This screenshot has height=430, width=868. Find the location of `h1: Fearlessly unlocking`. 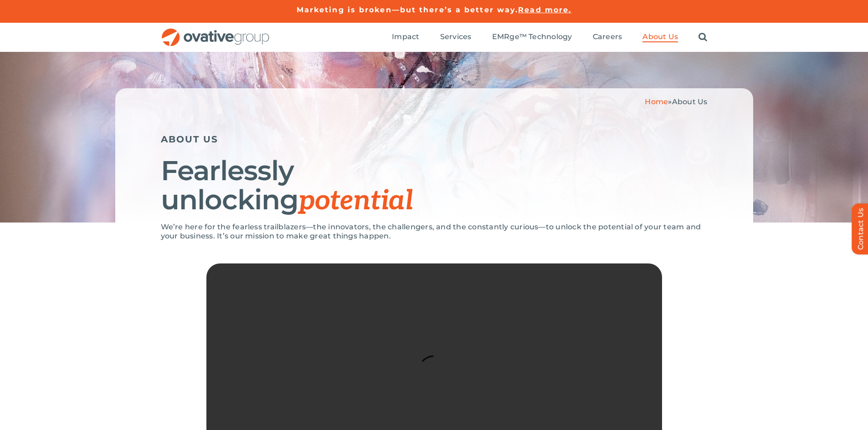

h1: Fearlessly unlocking is located at coordinates (434, 186).